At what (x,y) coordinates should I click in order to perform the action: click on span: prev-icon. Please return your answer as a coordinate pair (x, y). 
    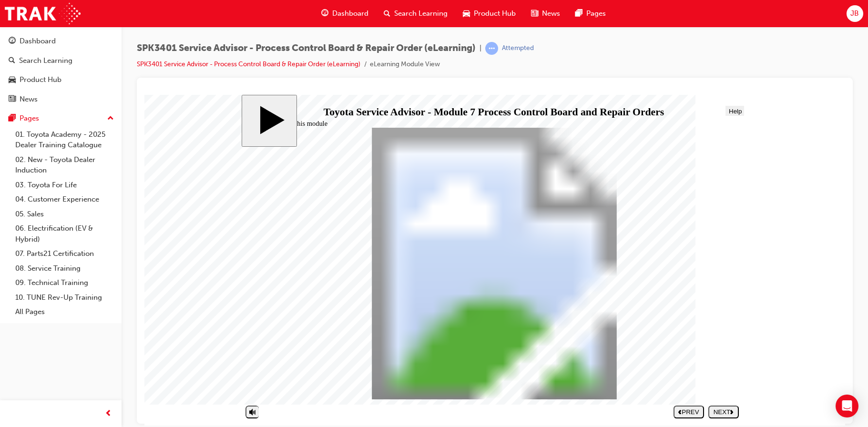
    Looking at the image, I should click on (108, 414).